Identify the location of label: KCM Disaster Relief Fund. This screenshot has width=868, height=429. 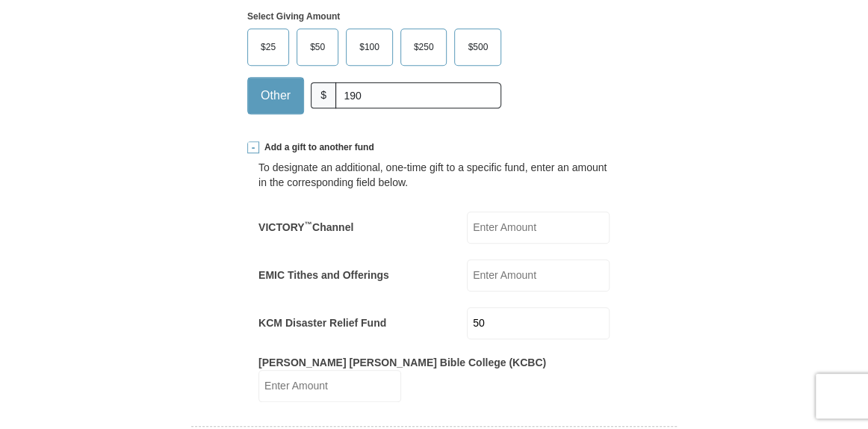
(322, 323).